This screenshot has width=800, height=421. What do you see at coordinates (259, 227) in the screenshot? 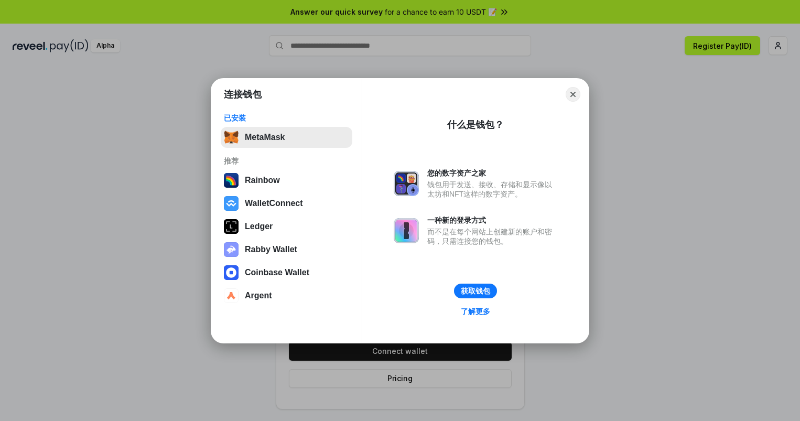
I see `div: Ledger` at bounding box center [259, 227].